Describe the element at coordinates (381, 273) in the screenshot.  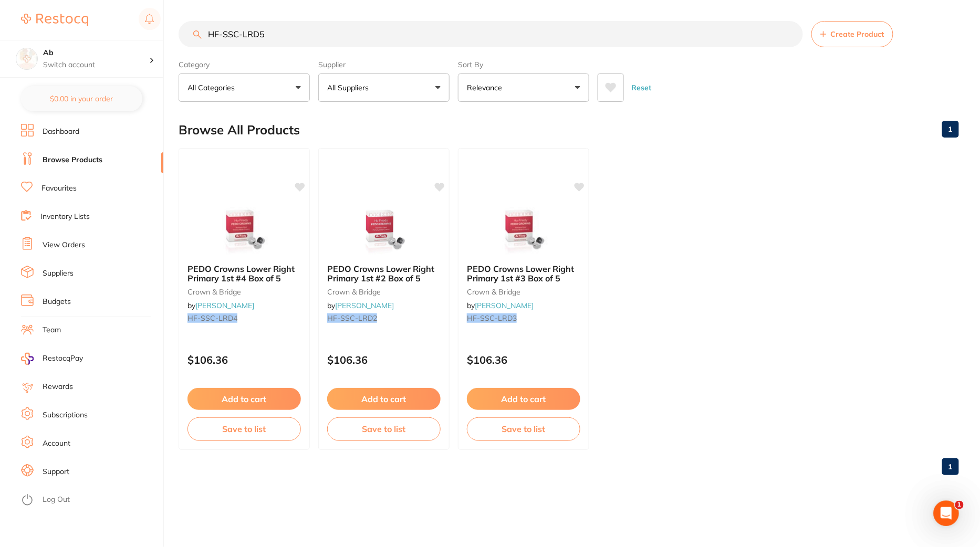
I see `span: PEDO Crowns Lower Right Primary 1st #2 Box of 5` at that location.